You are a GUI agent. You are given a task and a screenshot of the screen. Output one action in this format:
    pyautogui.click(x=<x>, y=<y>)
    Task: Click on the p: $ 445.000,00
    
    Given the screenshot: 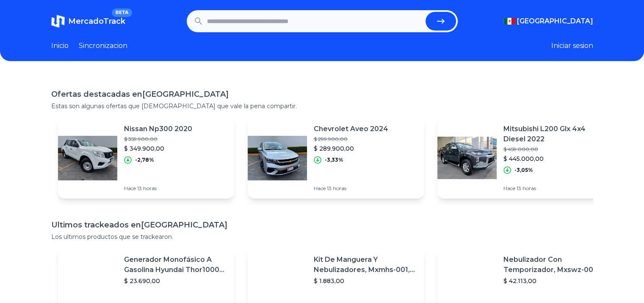 What is the action you would take?
    pyautogui.click(x=555, y=159)
    